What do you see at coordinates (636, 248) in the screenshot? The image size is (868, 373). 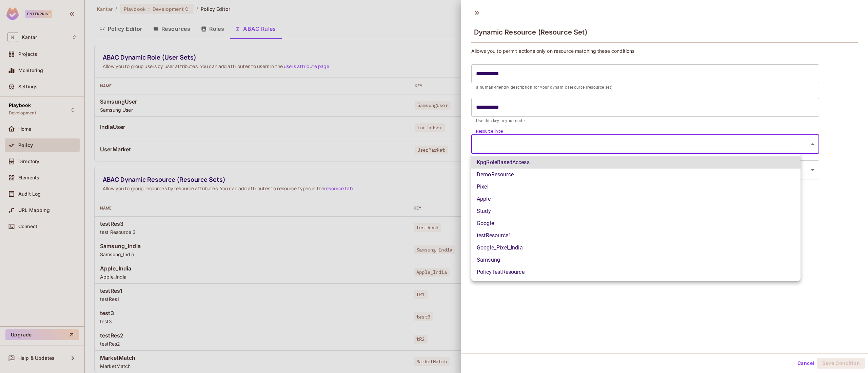 I see `li: Google_Pixel_India` at bounding box center [636, 248].